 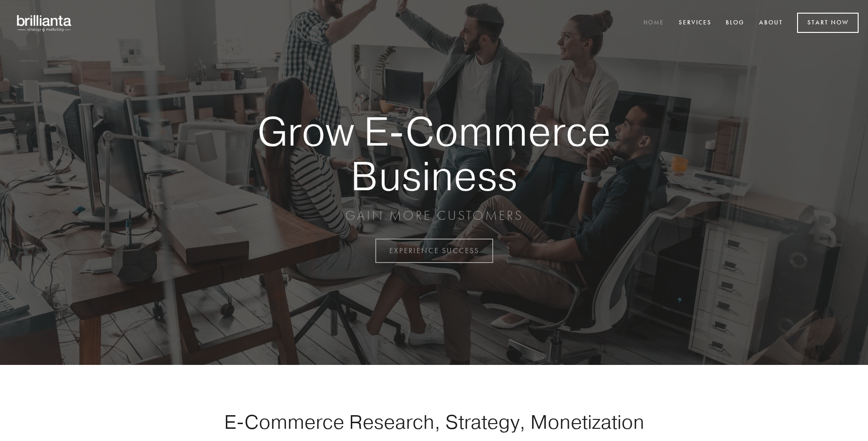 What do you see at coordinates (654, 23) in the screenshot?
I see `a: Home` at bounding box center [654, 23].